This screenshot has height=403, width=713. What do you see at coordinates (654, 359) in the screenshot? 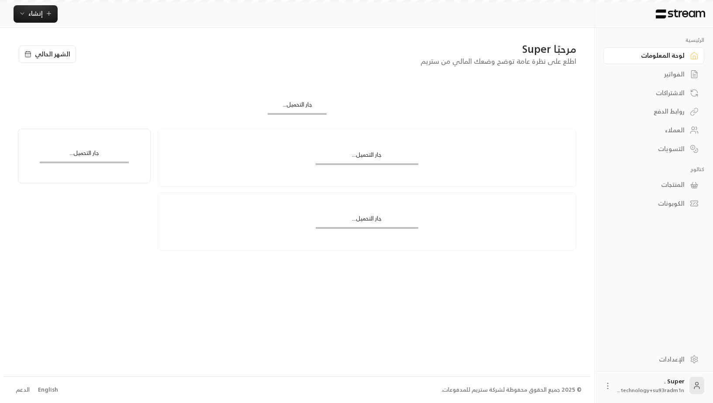
I see `a: الإعدادات` at bounding box center [654, 359].